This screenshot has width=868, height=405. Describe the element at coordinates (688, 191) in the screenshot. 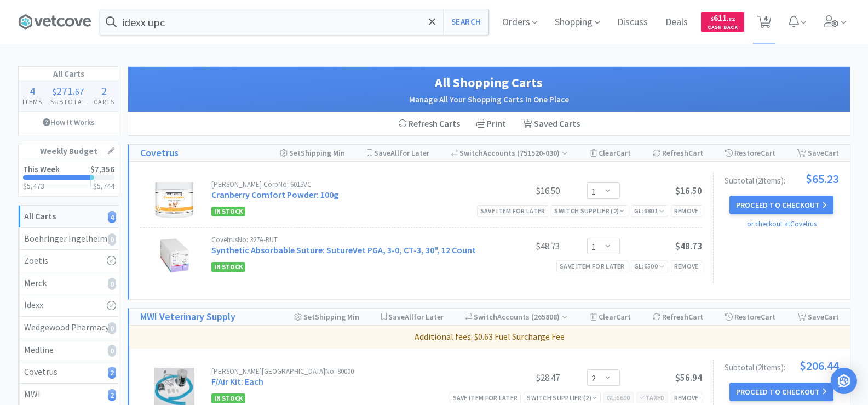

I see `span: $16.50` at that location.